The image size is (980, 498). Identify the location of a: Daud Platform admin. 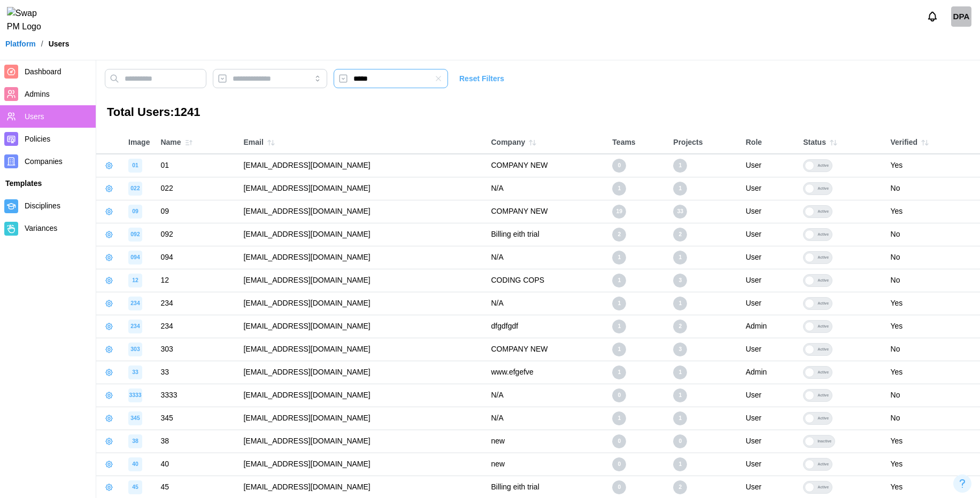
(962, 17).